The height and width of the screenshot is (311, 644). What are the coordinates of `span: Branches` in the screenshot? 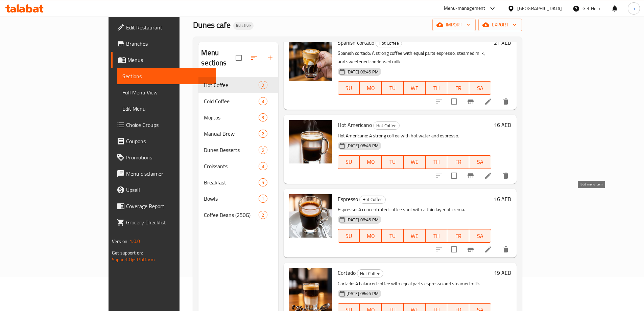 It's located at (169, 43).